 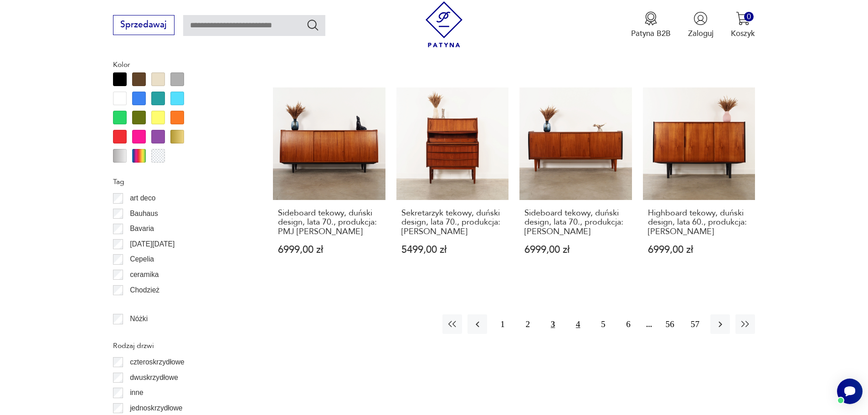 What do you see at coordinates (651, 33) in the screenshot?
I see `p: Patyna B2B` at bounding box center [651, 33].